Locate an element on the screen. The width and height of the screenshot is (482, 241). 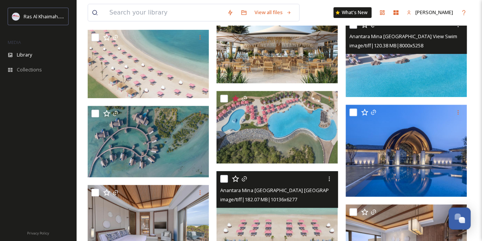
img: Anantara Mina Al Arab Ras Al Khaimah Resort Aerial View Swimming Pool Mangroves Wide Angle.tif is located at coordinates (277, 127).